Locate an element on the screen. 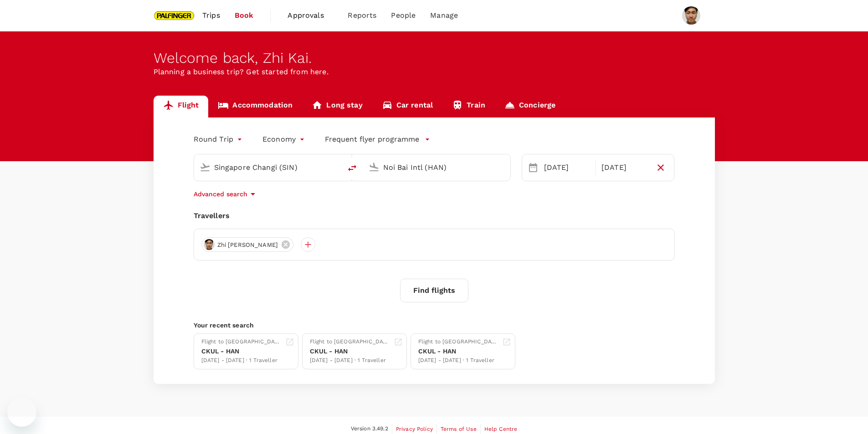 This screenshot has width=868, height=434. a: Terms of Use is located at coordinates (458, 429).